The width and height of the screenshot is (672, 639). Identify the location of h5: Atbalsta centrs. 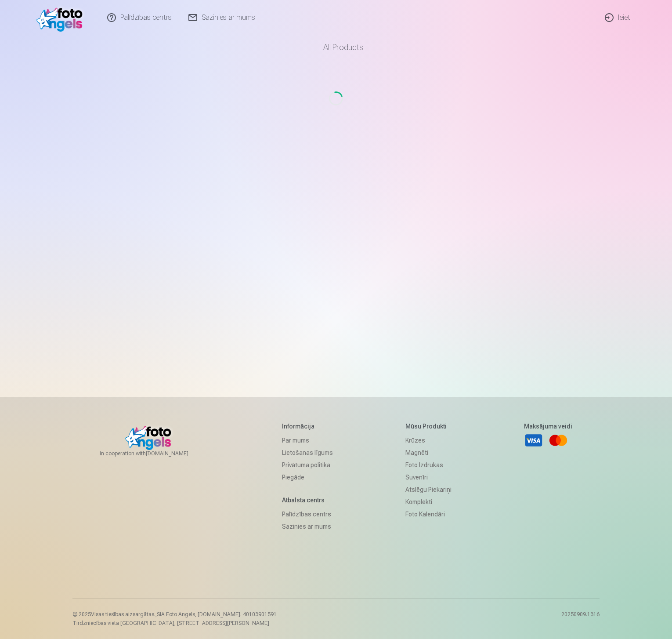
(307, 500).